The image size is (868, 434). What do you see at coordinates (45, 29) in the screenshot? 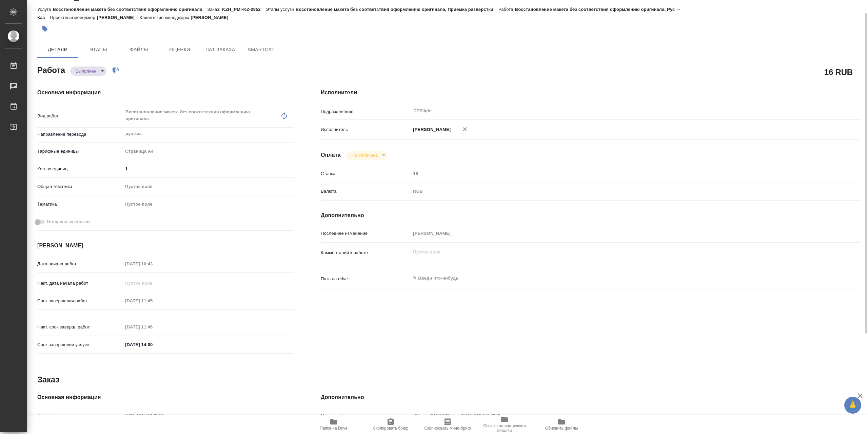
I see `button: Добавить тэг` at bounding box center [45, 29].